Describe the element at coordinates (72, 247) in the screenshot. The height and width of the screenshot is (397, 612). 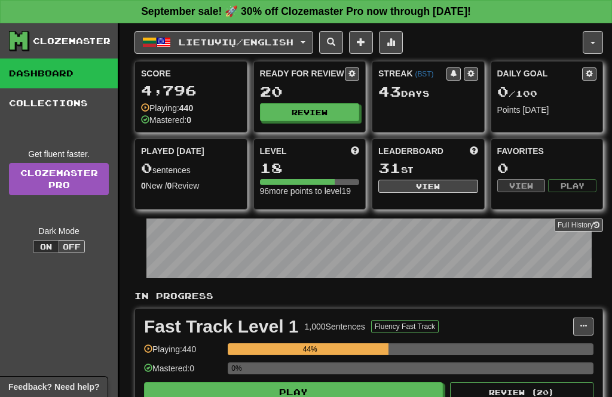
I see `button: Off` at that location.